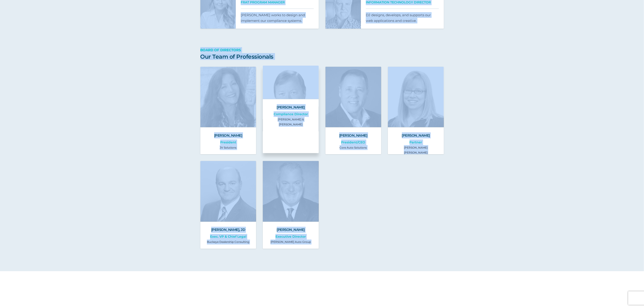 The image size is (644, 308). I want to click on p: Buckeye Dealership Consulting, so click(228, 242).